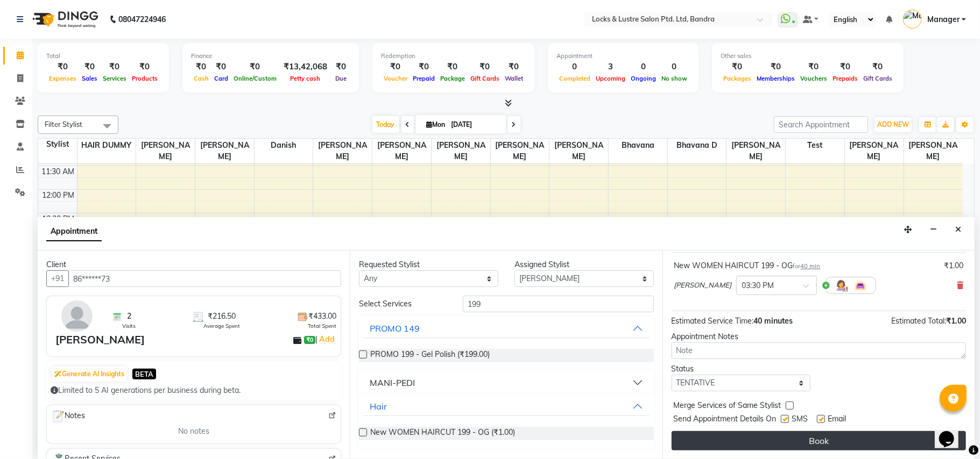 This screenshot has width=980, height=459. Describe the element at coordinates (912, 19) in the screenshot. I see `img: Manager` at that location.